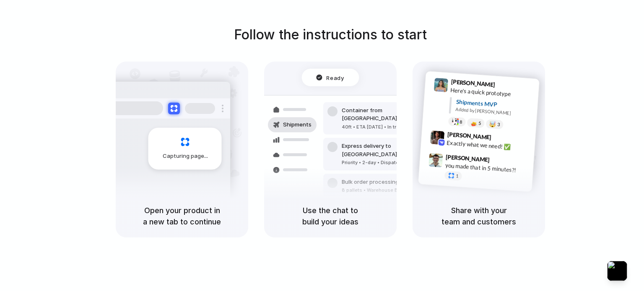  What do you see at coordinates (488, 145) in the screenshot?
I see `div: Exactly what we need! ✅` at bounding box center [488, 145].